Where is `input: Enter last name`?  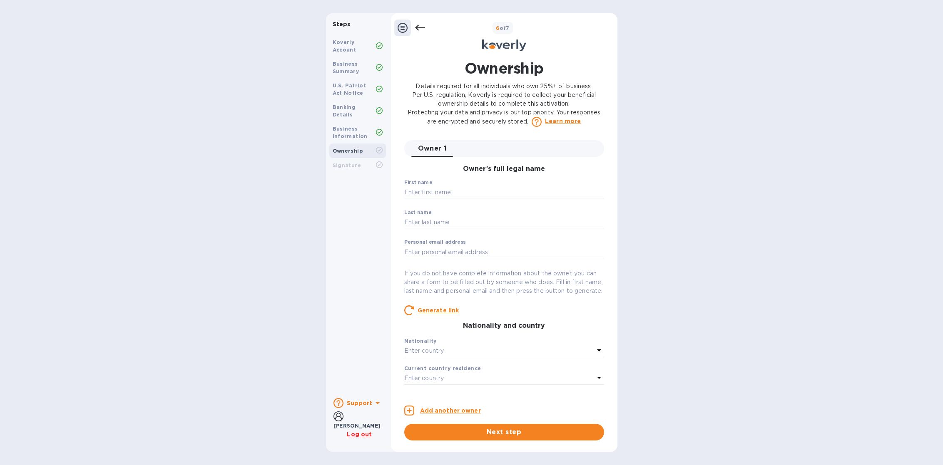
input: Enter last name is located at coordinates (504, 223).